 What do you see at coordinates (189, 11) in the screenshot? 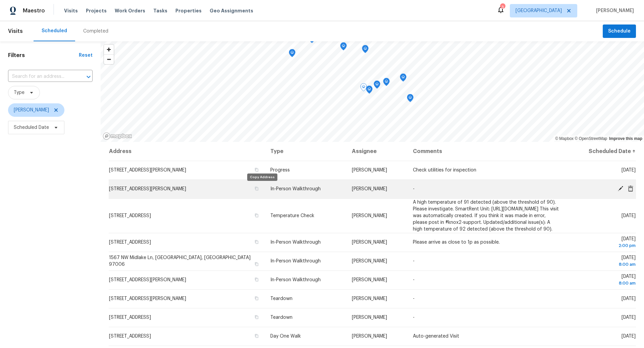
I see `span: Properties` at bounding box center [189, 11].